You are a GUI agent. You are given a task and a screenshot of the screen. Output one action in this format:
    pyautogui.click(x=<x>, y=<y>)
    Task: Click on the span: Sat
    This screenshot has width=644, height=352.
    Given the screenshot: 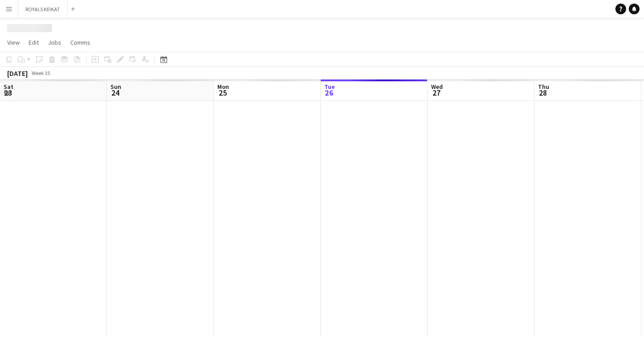 What is the action you would take?
    pyautogui.click(x=9, y=87)
    